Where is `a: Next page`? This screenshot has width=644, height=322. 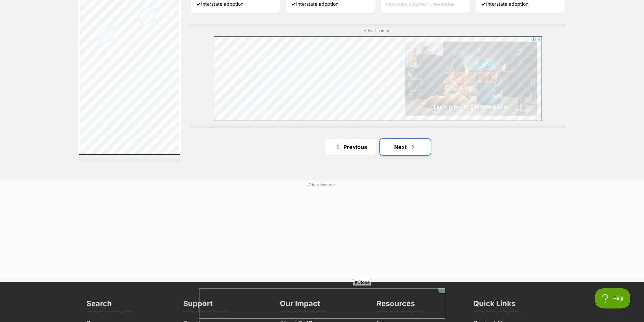 a: Next page is located at coordinates (405, 147).